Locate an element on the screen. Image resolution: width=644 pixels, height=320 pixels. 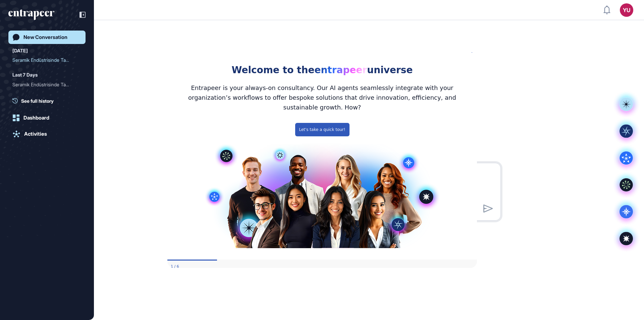
a: New Conversation is located at coordinates (47, 37).